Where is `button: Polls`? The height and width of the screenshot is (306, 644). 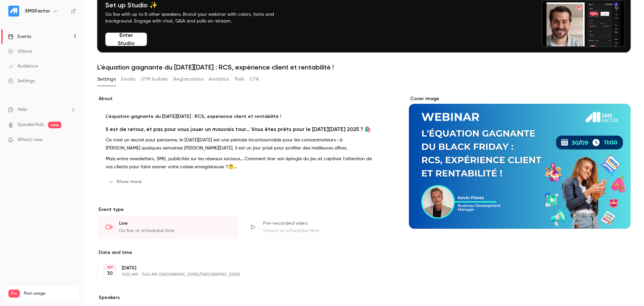 button: Polls is located at coordinates (240, 79).